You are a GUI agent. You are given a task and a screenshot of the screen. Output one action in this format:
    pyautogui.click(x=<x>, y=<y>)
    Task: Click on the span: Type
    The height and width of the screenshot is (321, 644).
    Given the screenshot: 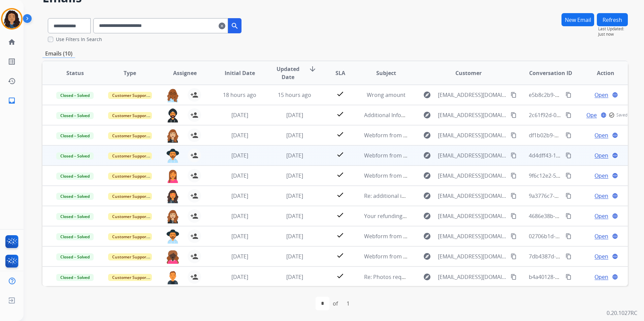 What is the action you would take?
    pyautogui.click(x=130, y=73)
    